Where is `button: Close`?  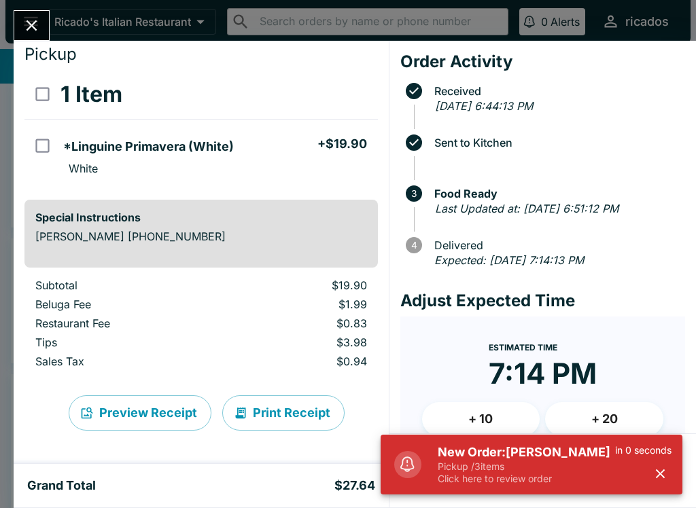
button: Close is located at coordinates (31, 25).